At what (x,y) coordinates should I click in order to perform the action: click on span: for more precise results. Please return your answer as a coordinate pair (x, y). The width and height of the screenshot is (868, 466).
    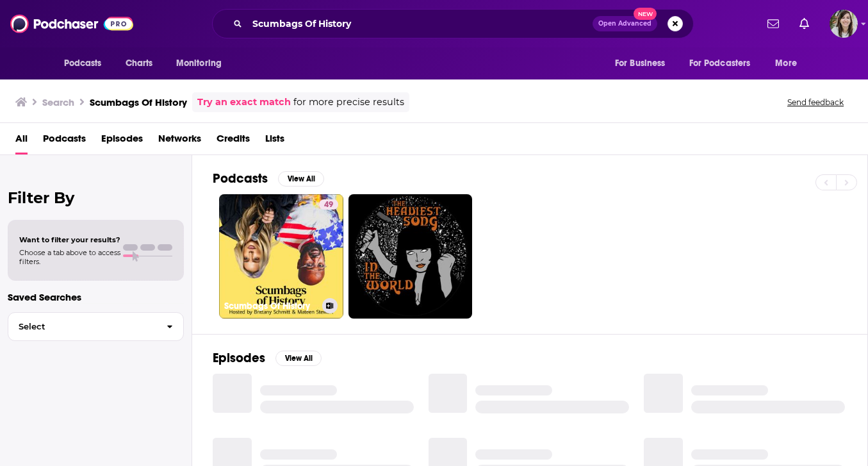
    Looking at the image, I should click on (349, 102).